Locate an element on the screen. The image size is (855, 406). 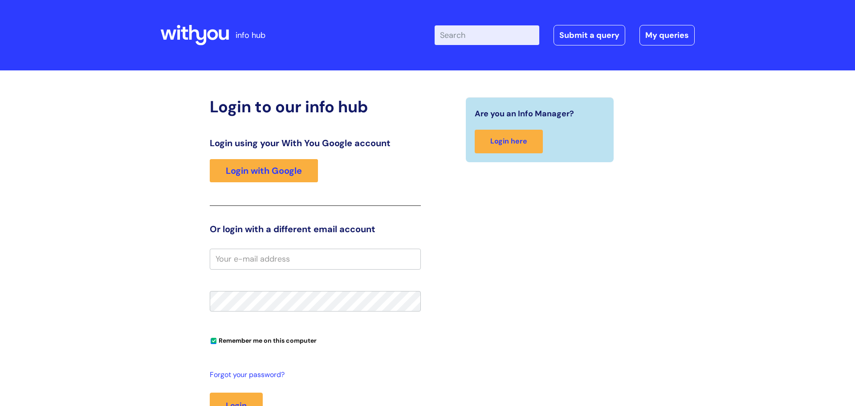
div: You can uncheck this option if you're logging in from a shared device is located at coordinates (315, 340).